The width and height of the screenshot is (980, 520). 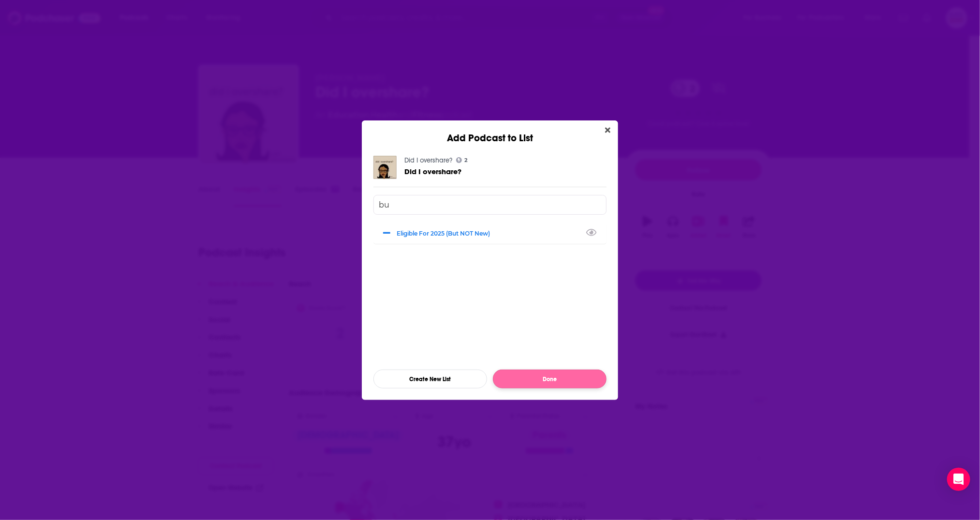 What do you see at coordinates (462, 160) in the screenshot?
I see `a: 2` at bounding box center [462, 160].